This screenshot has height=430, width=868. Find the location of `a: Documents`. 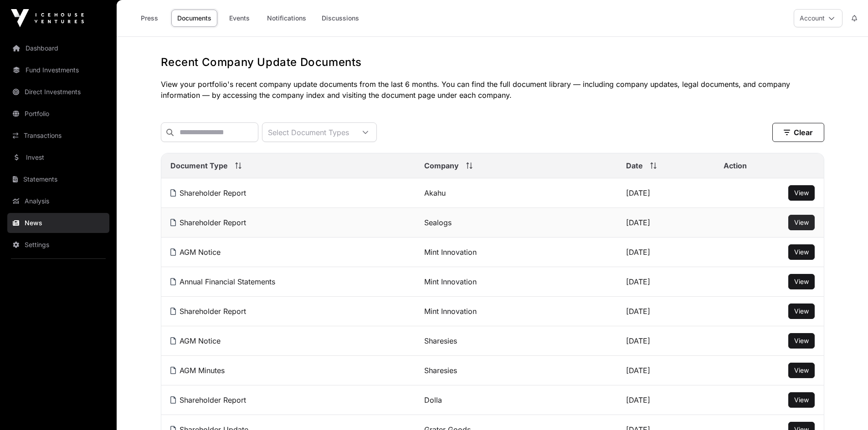

a: Documents is located at coordinates (194, 18).